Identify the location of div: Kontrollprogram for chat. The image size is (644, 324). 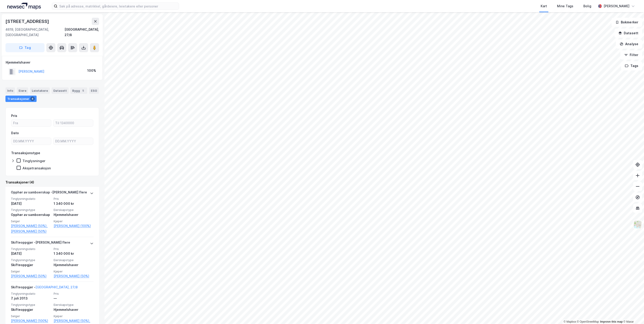
(632, 313).